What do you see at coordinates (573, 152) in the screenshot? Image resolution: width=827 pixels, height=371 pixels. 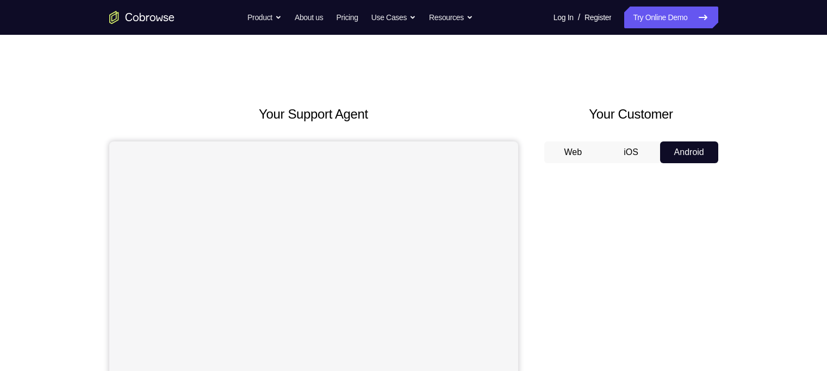 I see `button: Web` at bounding box center [573, 152].